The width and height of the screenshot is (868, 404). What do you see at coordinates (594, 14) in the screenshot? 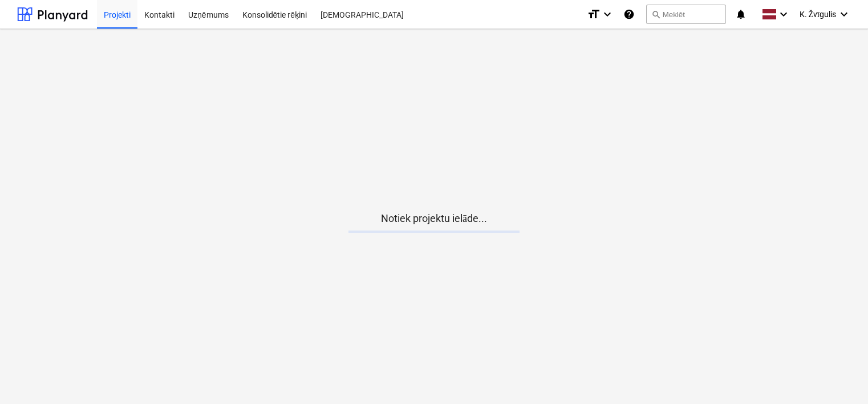
I see `i: format_size` at bounding box center [594, 14].